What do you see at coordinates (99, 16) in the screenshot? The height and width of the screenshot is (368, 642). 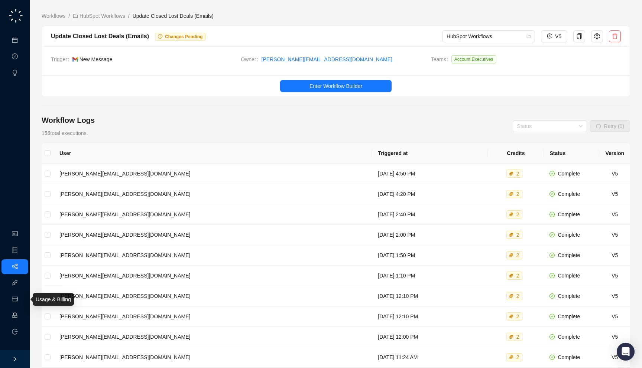 I see `a: folder HubSpot Workflows` at bounding box center [99, 16].